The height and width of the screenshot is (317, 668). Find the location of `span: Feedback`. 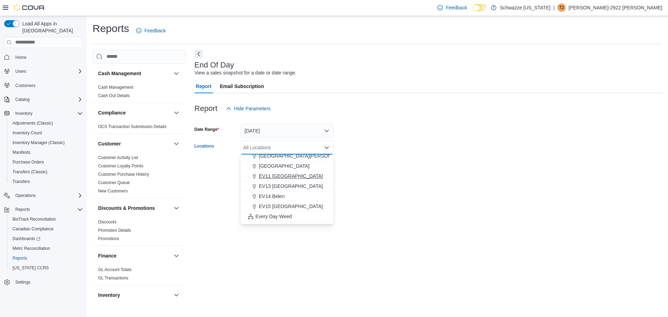

span: Feedback is located at coordinates (456, 8).